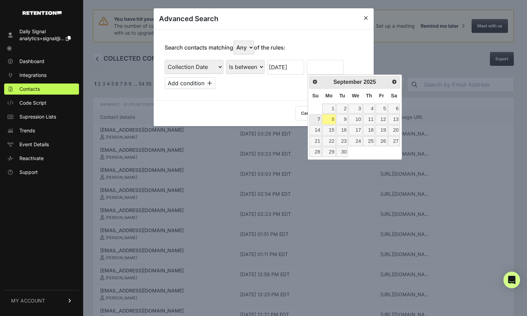 Image resolution: width=527 pixels, height=316 pixels. I want to click on span: Reactivate, so click(32, 158).